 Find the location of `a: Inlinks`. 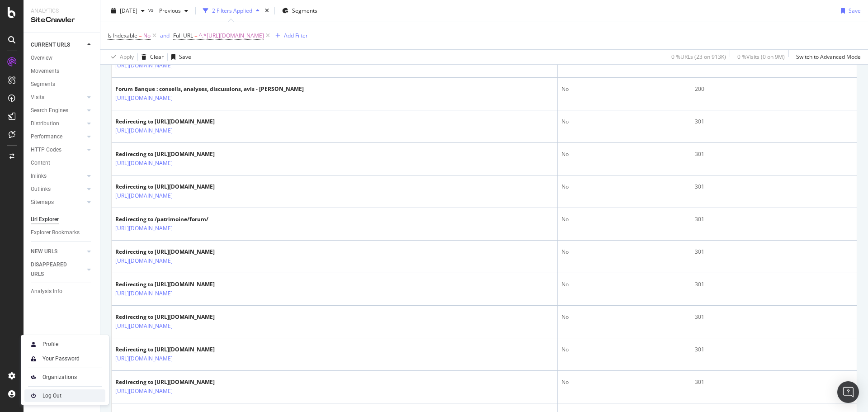

a: Inlinks is located at coordinates (57, 176).